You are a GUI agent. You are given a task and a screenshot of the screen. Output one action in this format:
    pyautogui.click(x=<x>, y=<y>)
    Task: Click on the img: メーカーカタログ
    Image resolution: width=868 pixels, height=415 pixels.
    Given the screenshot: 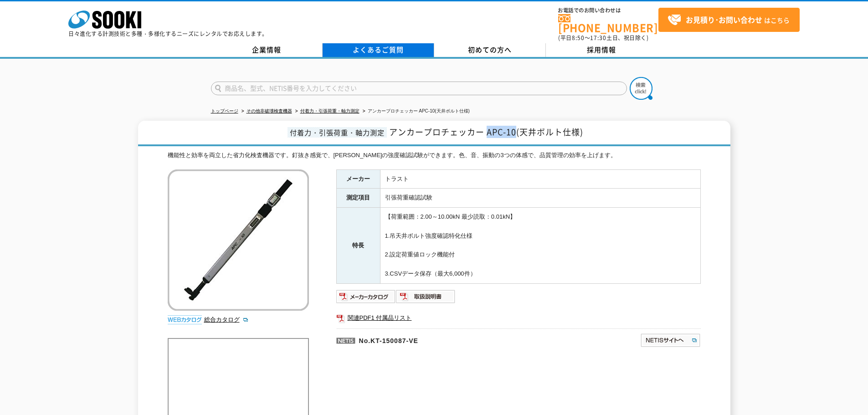 What is the action you would take?
    pyautogui.click(x=366, y=296)
    